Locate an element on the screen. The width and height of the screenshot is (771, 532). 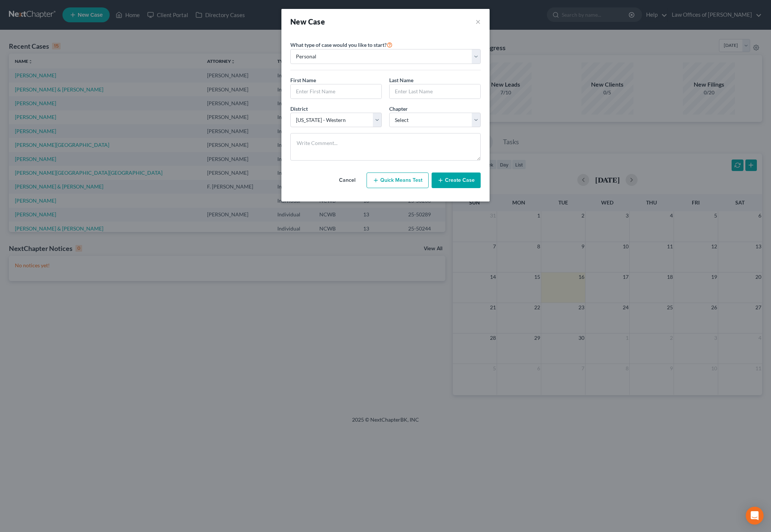
label: What type of case would you like to start? is located at coordinates (341, 45).